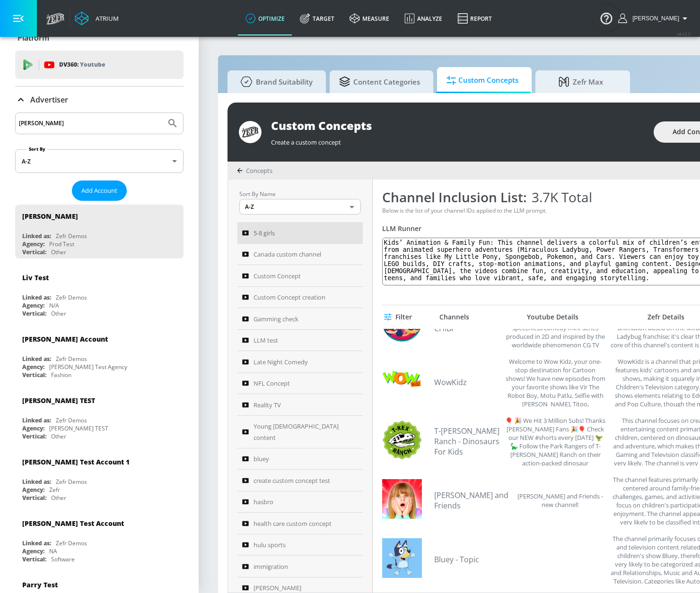 The image size is (700, 593). What do you see at coordinates (317, 18) in the screenshot?
I see `a: Target` at bounding box center [317, 18].